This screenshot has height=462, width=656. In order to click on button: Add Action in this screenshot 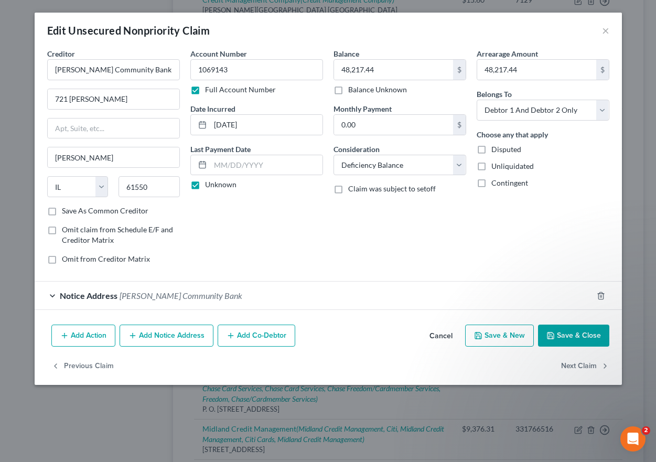, I will do `click(83, 336)`.